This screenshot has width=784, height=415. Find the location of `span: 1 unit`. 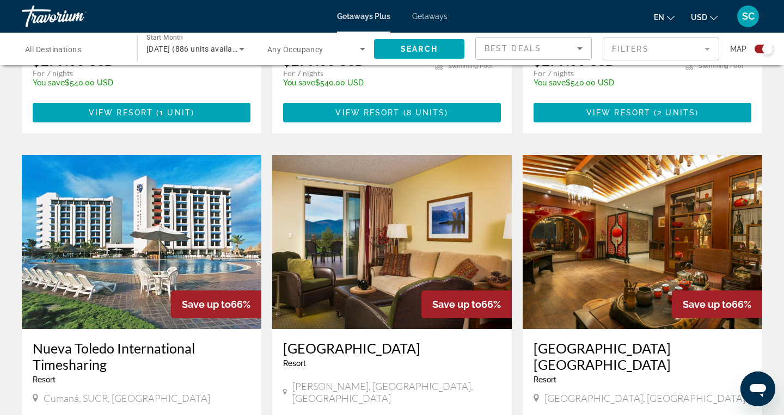

span: 1 unit is located at coordinates (175, 113).